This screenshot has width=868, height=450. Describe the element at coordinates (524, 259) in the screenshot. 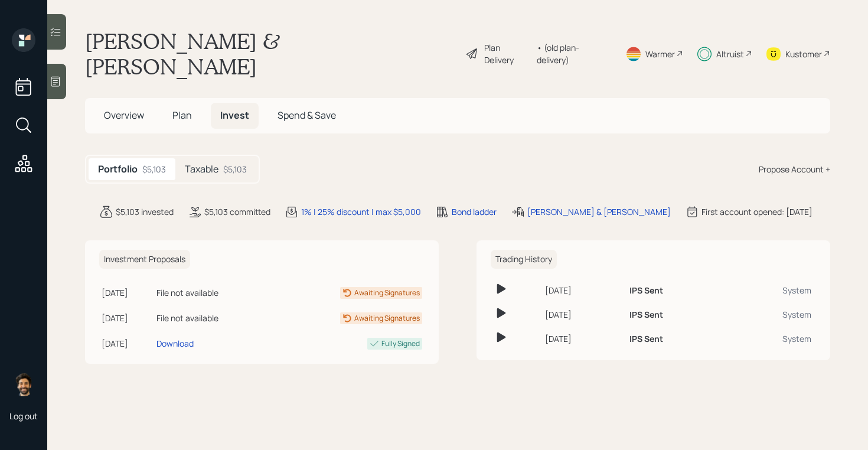

I see `h6: Trading History` at that location.